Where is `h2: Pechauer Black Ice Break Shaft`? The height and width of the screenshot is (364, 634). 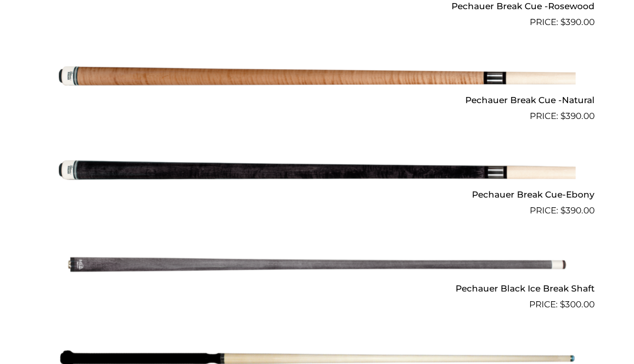
h2: Pechauer Black Ice Break Shaft is located at coordinates (317, 289).